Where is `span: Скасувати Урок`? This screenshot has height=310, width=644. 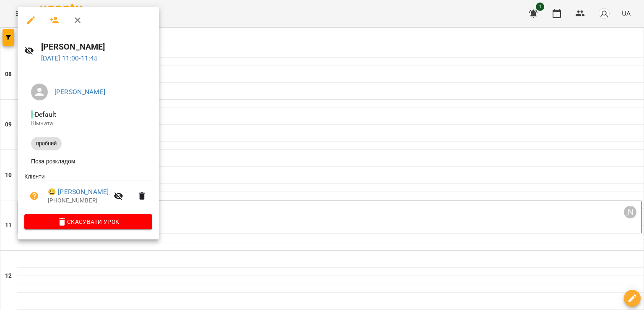
span: Скасувати Урок is located at coordinates (88, 222).